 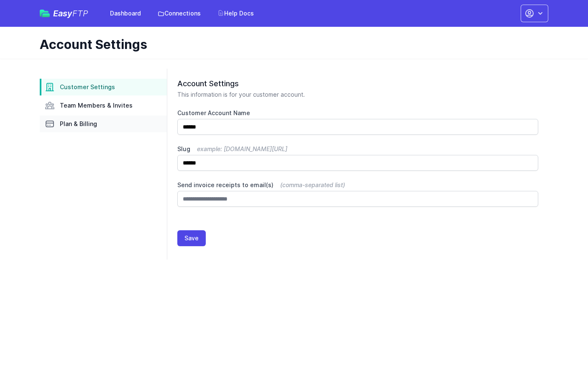 What do you see at coordinates (103, 87) in the screenshot?
I see `a: Customer Settings` at bounding box center [103, 87].